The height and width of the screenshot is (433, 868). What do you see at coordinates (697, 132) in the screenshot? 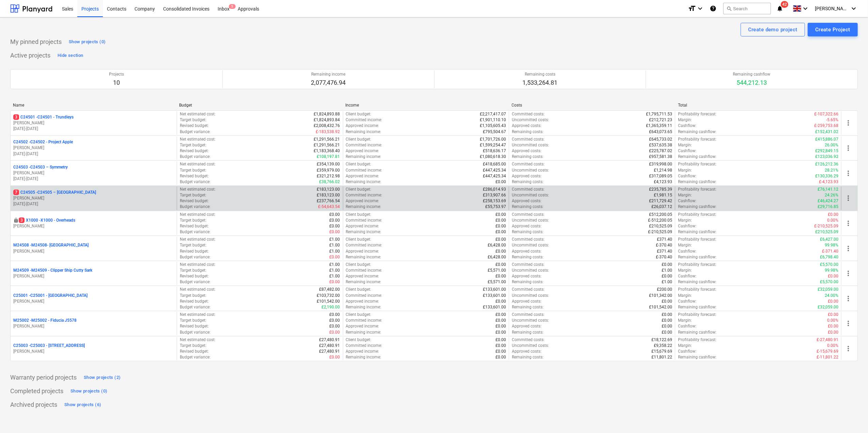
I see `p: Remaining cashflow :` at bounding box center [697, 132].